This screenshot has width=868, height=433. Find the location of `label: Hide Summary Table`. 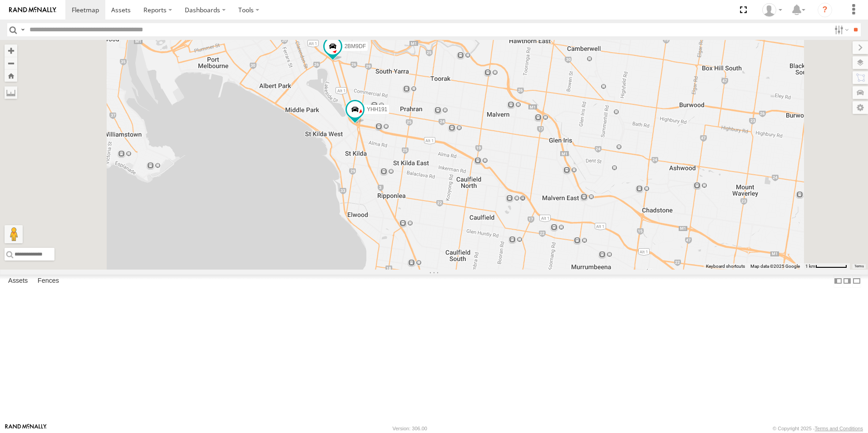

label: Hide Summary Table is located at coordinates (857, 281).